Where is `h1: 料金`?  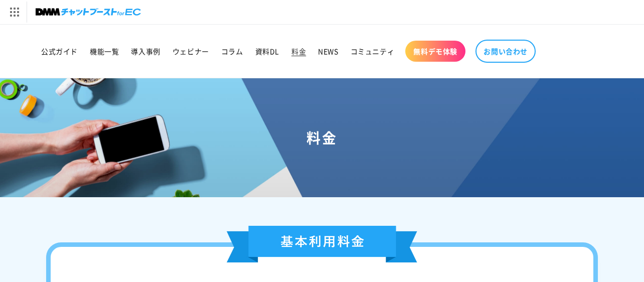
h1: 料金 is located at coordinates (322, 137).